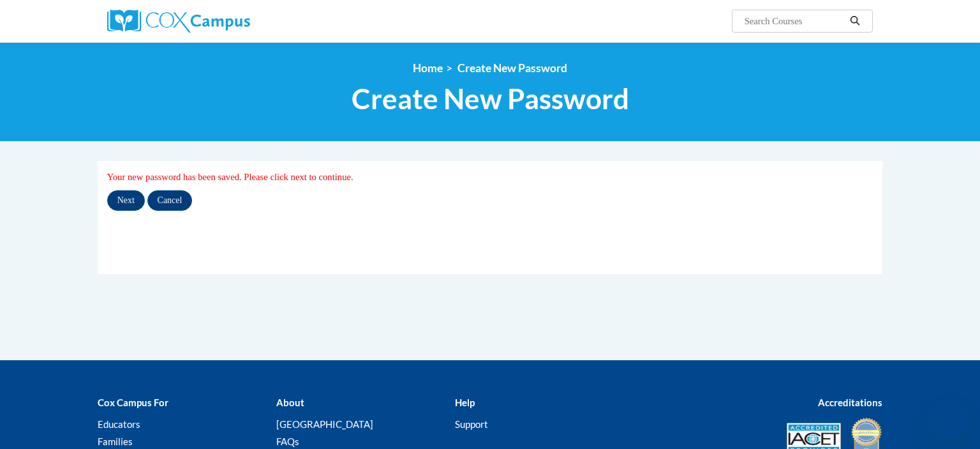 The width and height of the screenshot is (980, 449). Describe the element at coordinates (133, 403) in the screenshot. I see `b: Cox Campus For` at that location.